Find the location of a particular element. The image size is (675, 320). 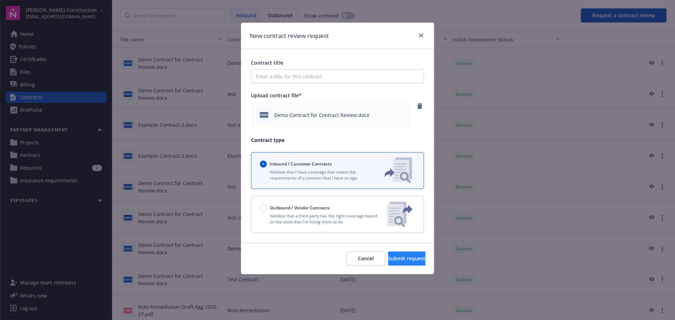

button: Cancel is located at coordinates (365, 259).